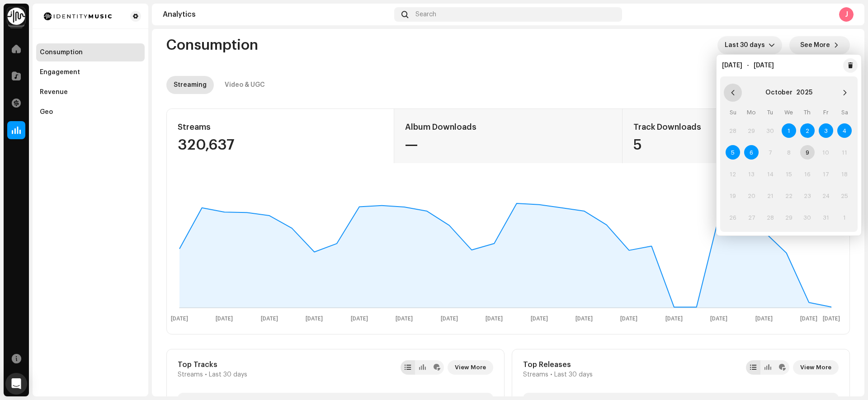 Image resolution: width=868 pixels, height=400 pixels. Describe the element at coordinates (789, 155) in the screenshot. I see `div: Choose Date` at that location.